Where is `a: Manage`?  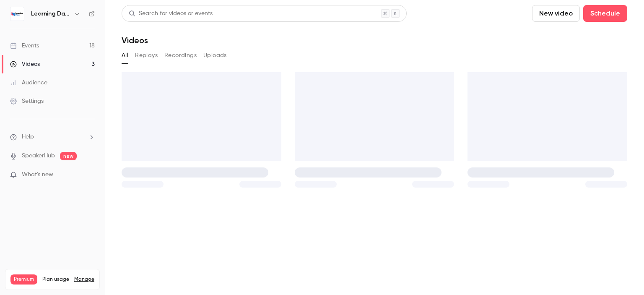 a: Manage is located at coordinates (84, 279).